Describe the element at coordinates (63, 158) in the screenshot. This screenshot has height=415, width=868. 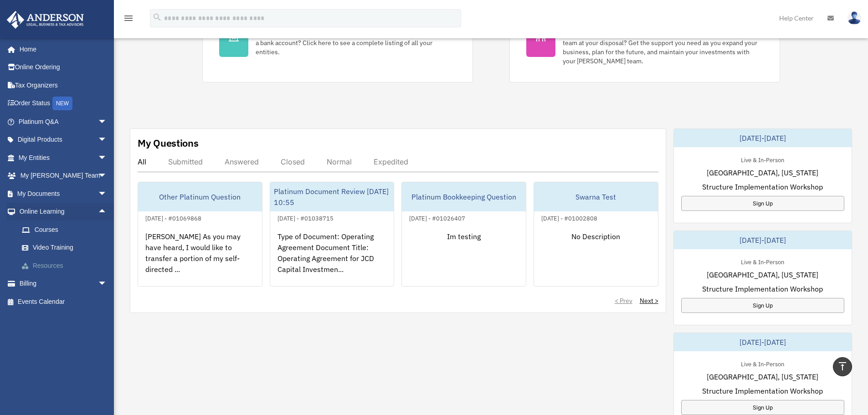
I see `a: My Entitiesarrow_drop_down` at that location.